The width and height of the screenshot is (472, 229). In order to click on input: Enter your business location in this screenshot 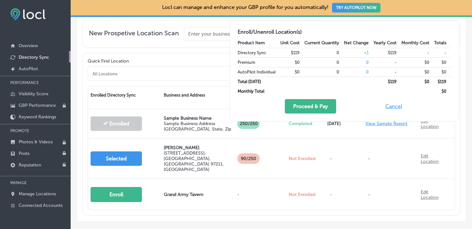, I will do `click(265, 34)`.